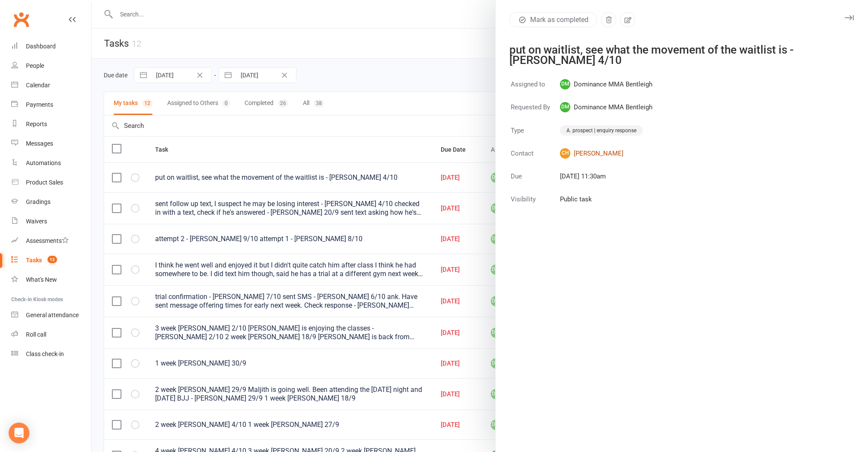  Describe the element at coordinates (34, 260) in the screenshot. I see `div: Tasks` at that location.